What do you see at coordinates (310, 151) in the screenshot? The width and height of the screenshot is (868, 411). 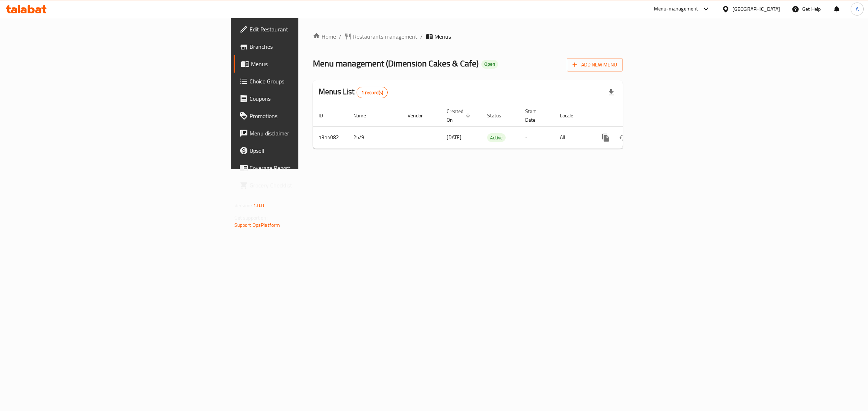 I see `span: Upsell` at bounding box center [310, 151].